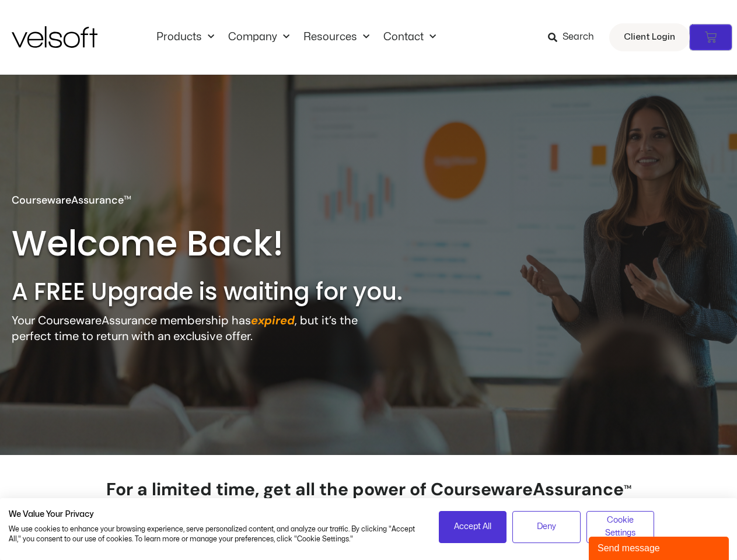  I want to click on h2: We Value Your Privacy, so click(215, 515).